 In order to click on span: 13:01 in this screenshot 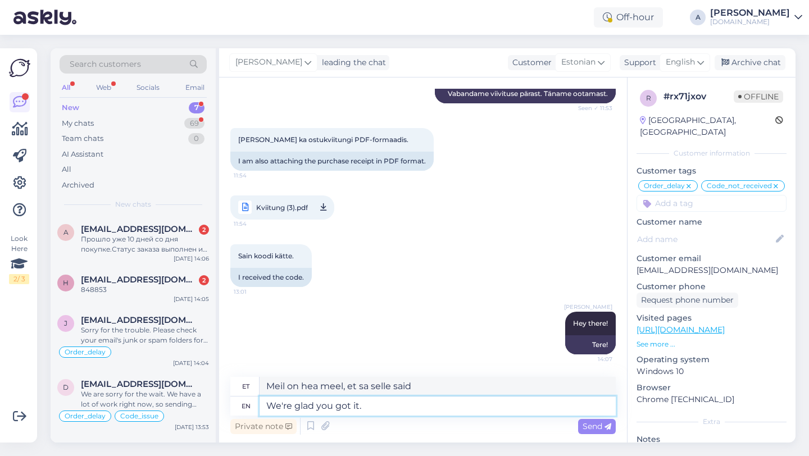, I will do `click(254, 291)`.